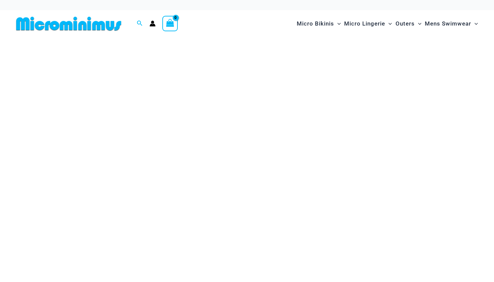  Describe the element at coordinates (364, 24) in the screenshot. I see `span: Micro Lingerie` at that location.